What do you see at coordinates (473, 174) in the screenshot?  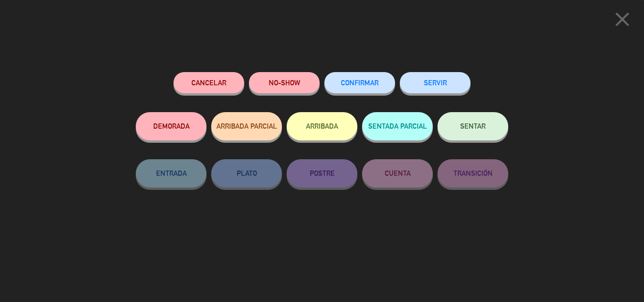 I see `button: TRANSICIÓN` at bounding box center [473, 174].